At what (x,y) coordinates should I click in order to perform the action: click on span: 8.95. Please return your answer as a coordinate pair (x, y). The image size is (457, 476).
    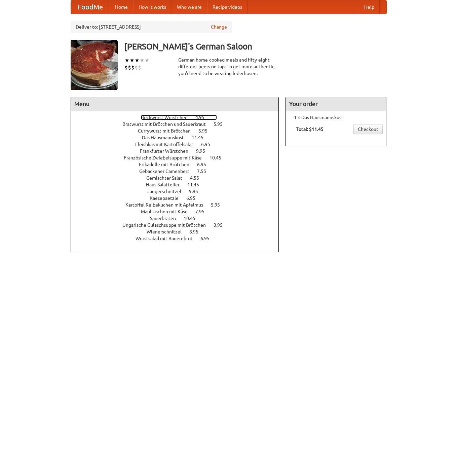
    Looking at the image, I should click on (197, 232).